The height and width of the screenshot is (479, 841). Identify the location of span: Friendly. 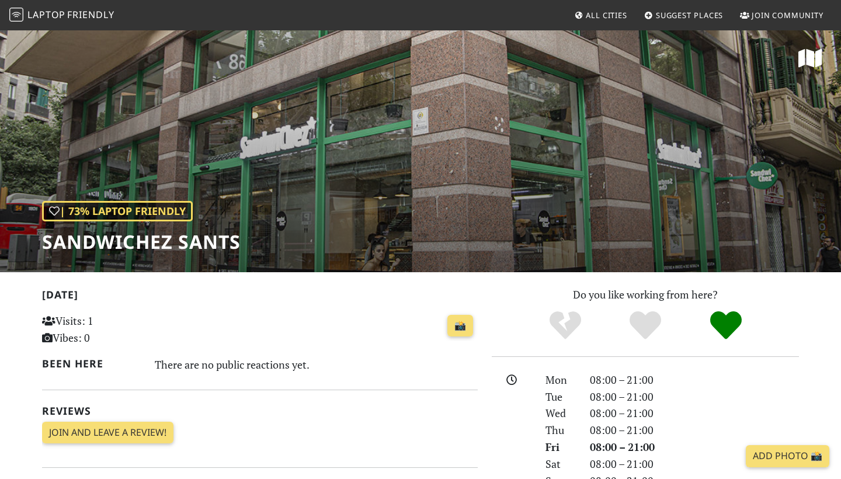
(90, 15).